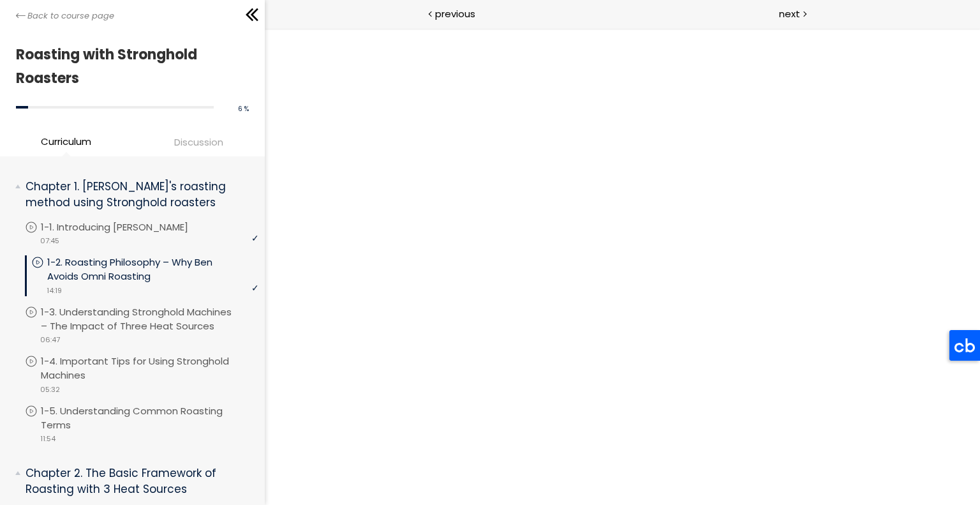  What do you see at coordinates (789, 13) in the screenshot?
I see `span: next` at bounding box center [789, 13].